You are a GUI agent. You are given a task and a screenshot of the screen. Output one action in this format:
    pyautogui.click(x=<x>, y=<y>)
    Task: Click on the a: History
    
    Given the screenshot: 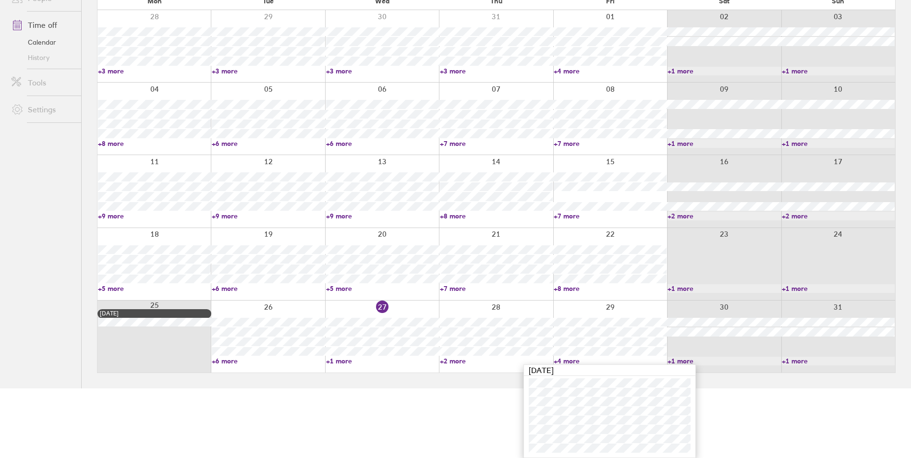 What is the action you would take?
    pyautogui.click(x=42, y=58)
    